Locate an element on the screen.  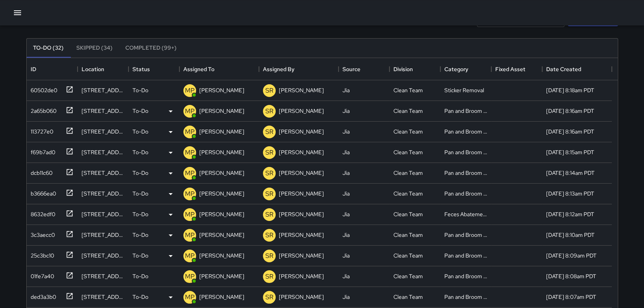
div: 590 Washington Street is located at coordinates (103, 153).